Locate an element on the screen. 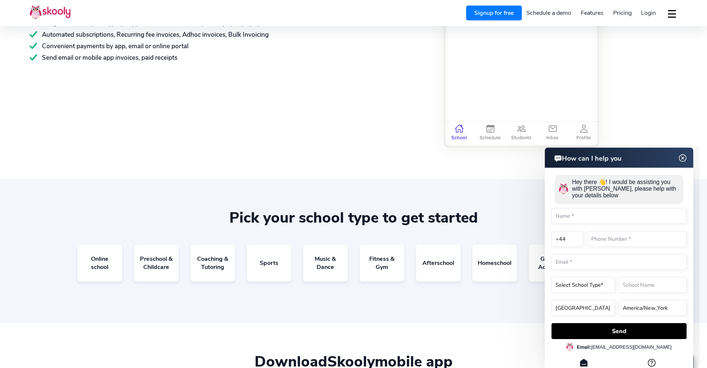 The height and width of the screenshot is (368, 707). a: Preschool & Childcare is located at coordinates (156, 263).